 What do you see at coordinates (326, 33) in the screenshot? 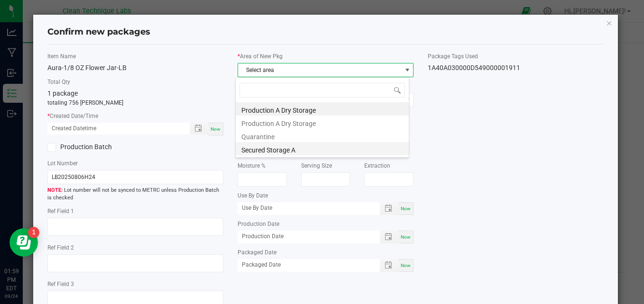
I see `h4: Confirm new packages` at bounding box center [326, 33].